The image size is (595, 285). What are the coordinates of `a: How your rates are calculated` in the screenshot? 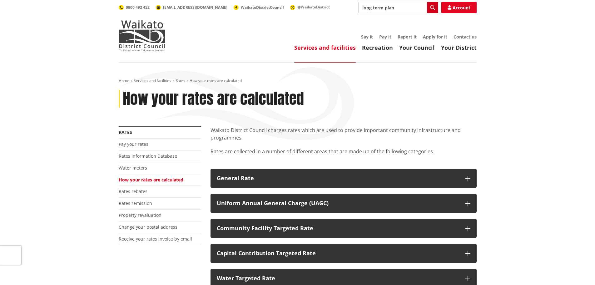 It's located at (151, 179).